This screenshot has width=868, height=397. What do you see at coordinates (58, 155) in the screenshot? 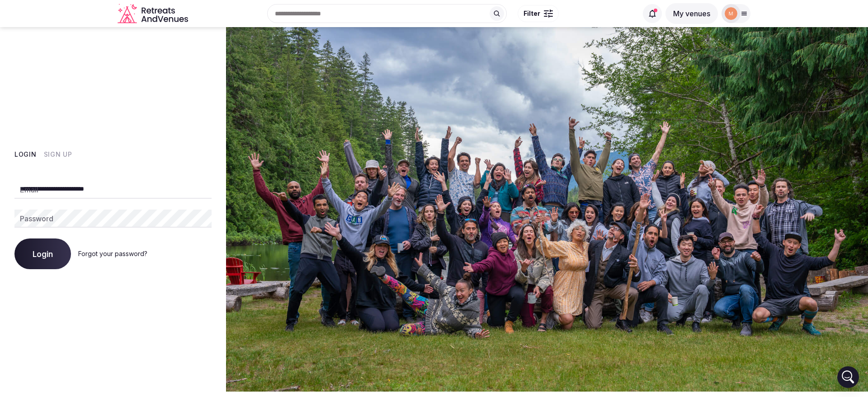
I see `button: Sign Up` at bounding box center [58, 155].